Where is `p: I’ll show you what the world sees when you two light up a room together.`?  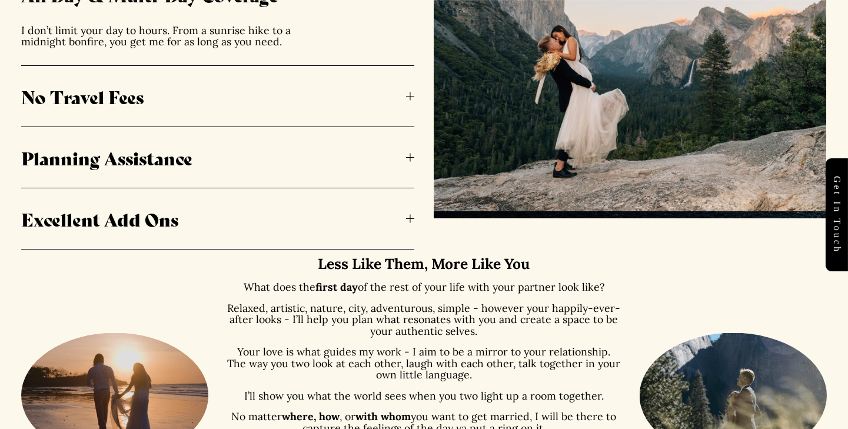
p: I’ll show you what the world sees when you two light up a room together. is located at coordinates (424, 396).